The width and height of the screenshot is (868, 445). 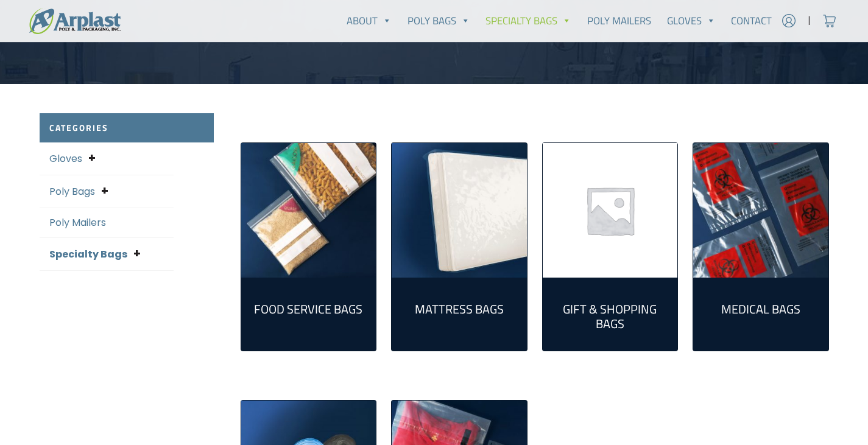 What do you see at coordinates (308, 309) in the screenshot?
I see `h2: Food Service Bags` at bounding box center [308, 309].